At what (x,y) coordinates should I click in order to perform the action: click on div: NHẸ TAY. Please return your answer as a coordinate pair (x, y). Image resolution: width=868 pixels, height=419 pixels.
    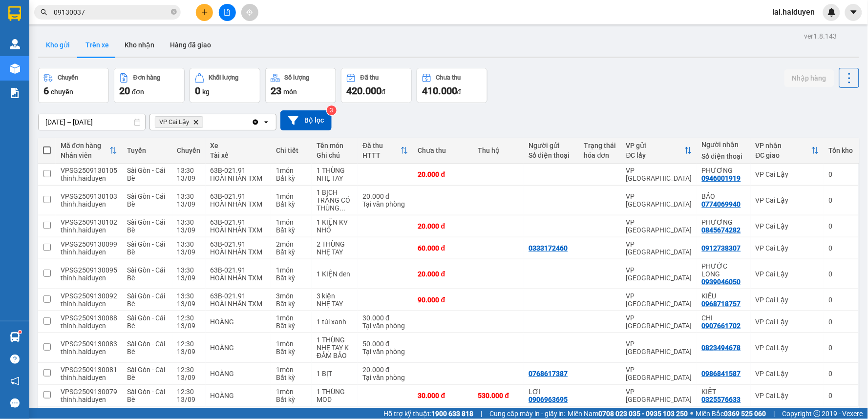
    Looking at the image, I should click on (335, 304).